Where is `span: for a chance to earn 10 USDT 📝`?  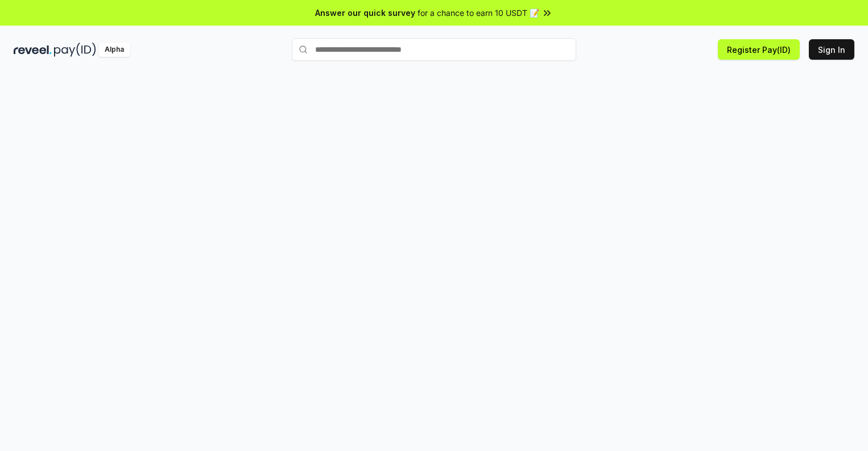 span: for a chance to earn 10 USDT 📝 is located at coordinates (478, 13).